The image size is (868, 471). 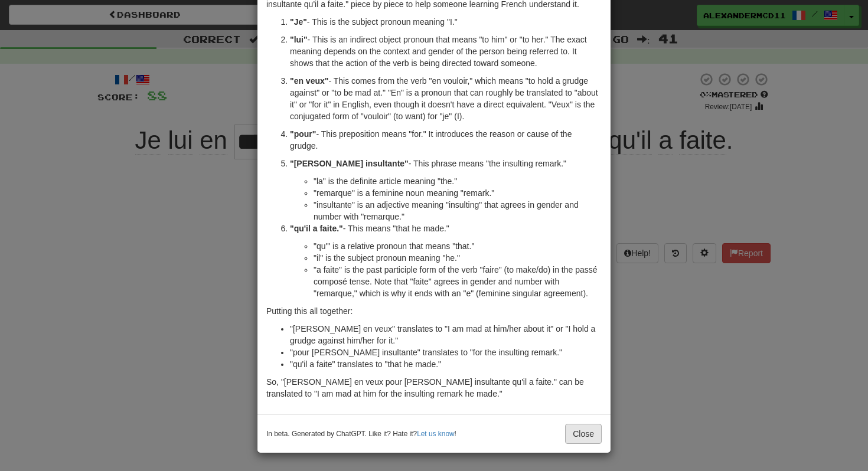 What do you see at coordinates (458, 258) in the screenshot?
I see `li: "il" is the subject pronoun meaning "he."` at bounding box center [458, 258].